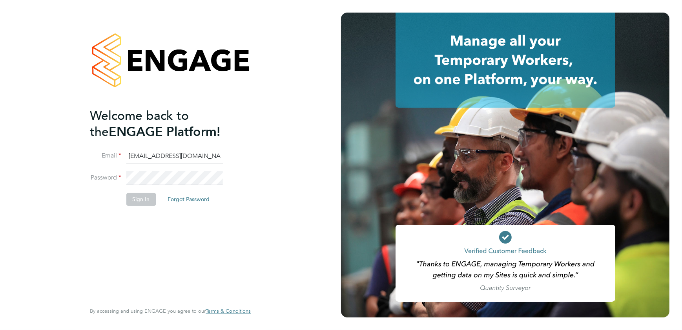  I want to click on a: Terms & Conditions, so click(228, 311).